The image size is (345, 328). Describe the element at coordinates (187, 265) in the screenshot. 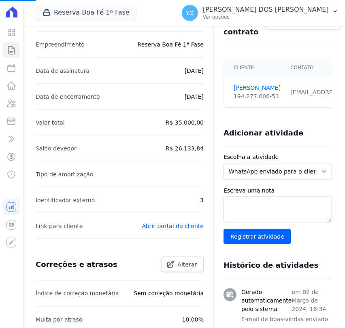

I see `span: Alterar` at that location.